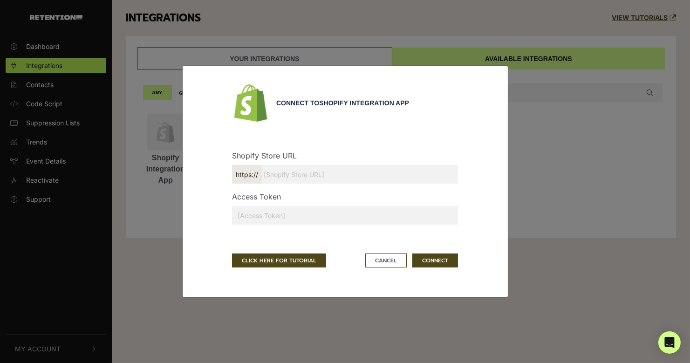 The image size is (690, 363). I want to click on div: Open Intercom Messenger, so click(670, 343).